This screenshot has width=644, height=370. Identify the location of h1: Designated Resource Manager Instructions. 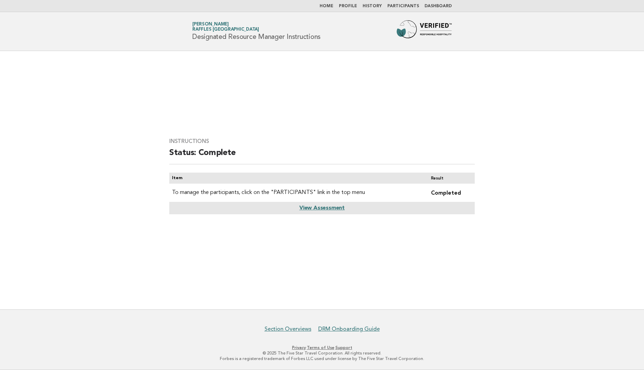
(256, 31).